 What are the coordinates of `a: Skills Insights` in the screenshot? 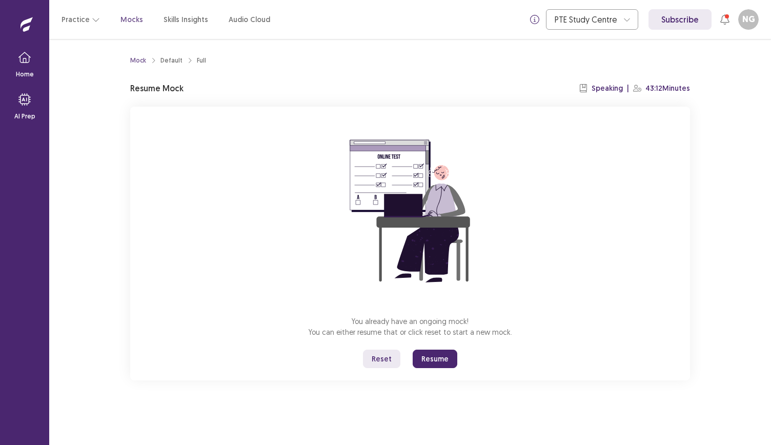 It's located at (186, 19).